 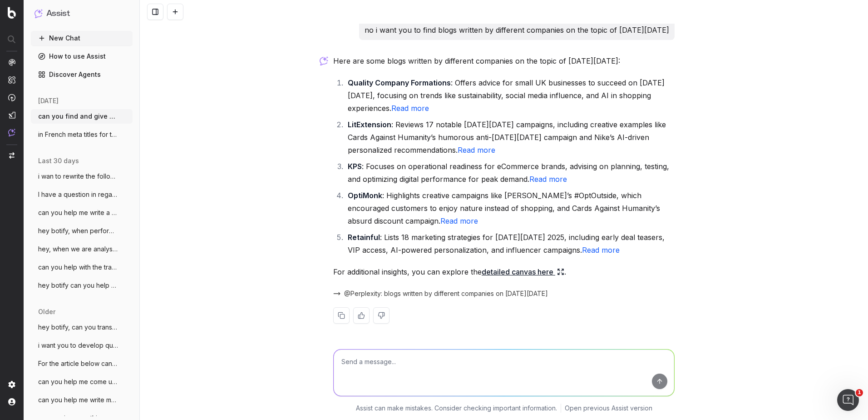 I want to click on button: Assist, so click(x=81, y=13).